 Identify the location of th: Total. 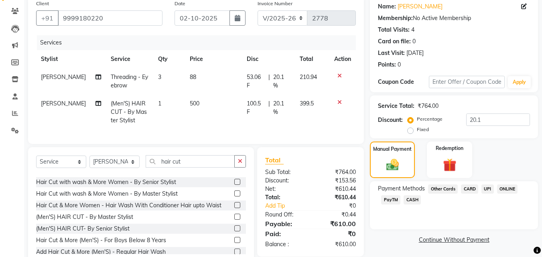
(312, 59).